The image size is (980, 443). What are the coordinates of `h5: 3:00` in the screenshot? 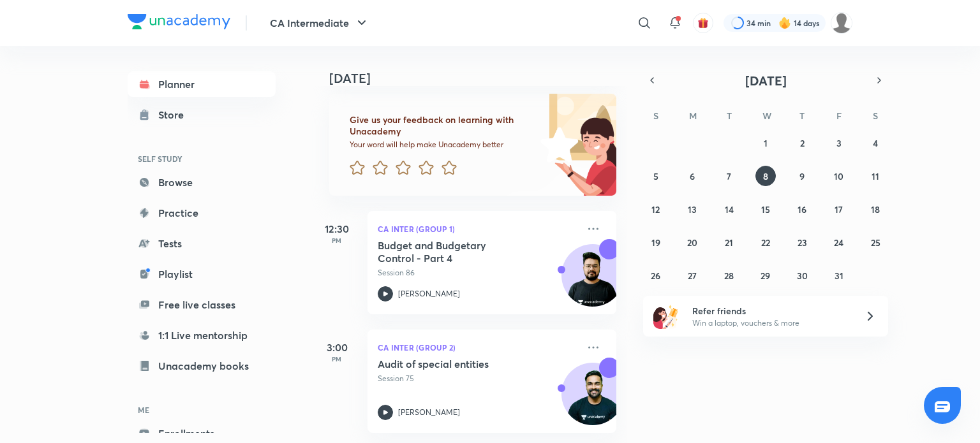 It's located at (337, 347).